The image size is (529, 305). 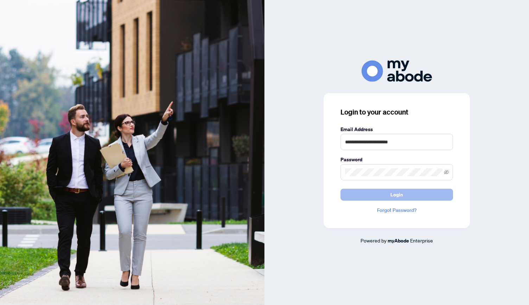 What do you see at coordinates (397, 160) in the screenshot?
I see `label: Password` at bounding box center [397, 160].